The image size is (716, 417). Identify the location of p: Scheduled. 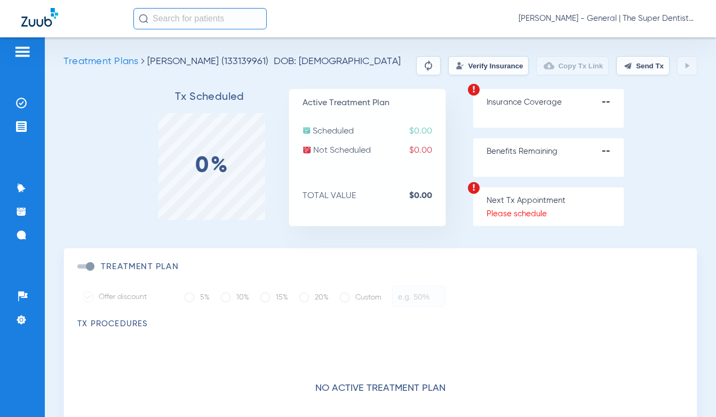
(374, 131).